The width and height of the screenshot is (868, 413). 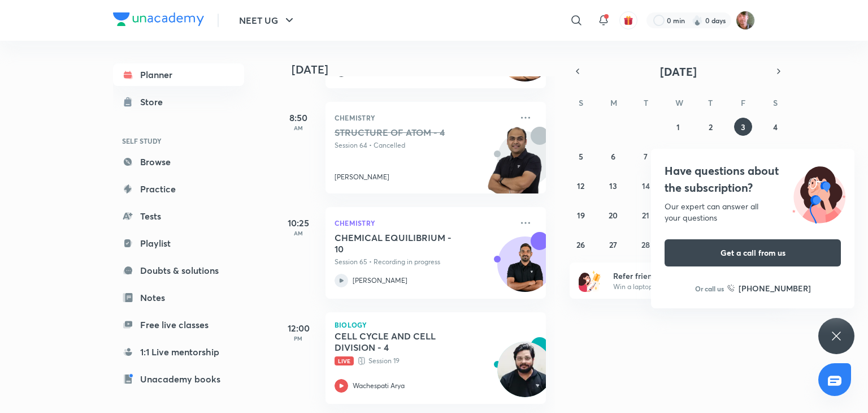 I want to click on button: avatar, so click(x=629, y=21).